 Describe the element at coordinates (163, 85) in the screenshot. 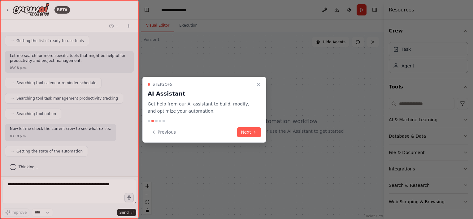

I see `span: Step 2 of 5` at that location.